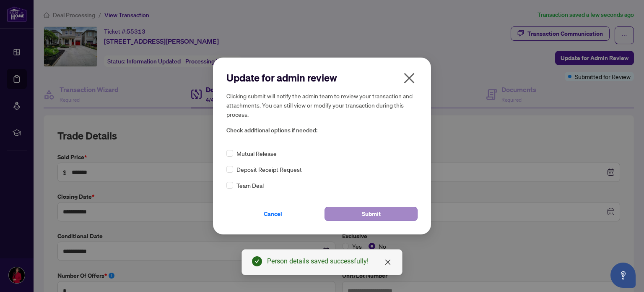 The image size is (644, 292). What do you see at coordinates (372, 213) in the screenshot?
I see `button: Submit` at bounding box center [372, 213].